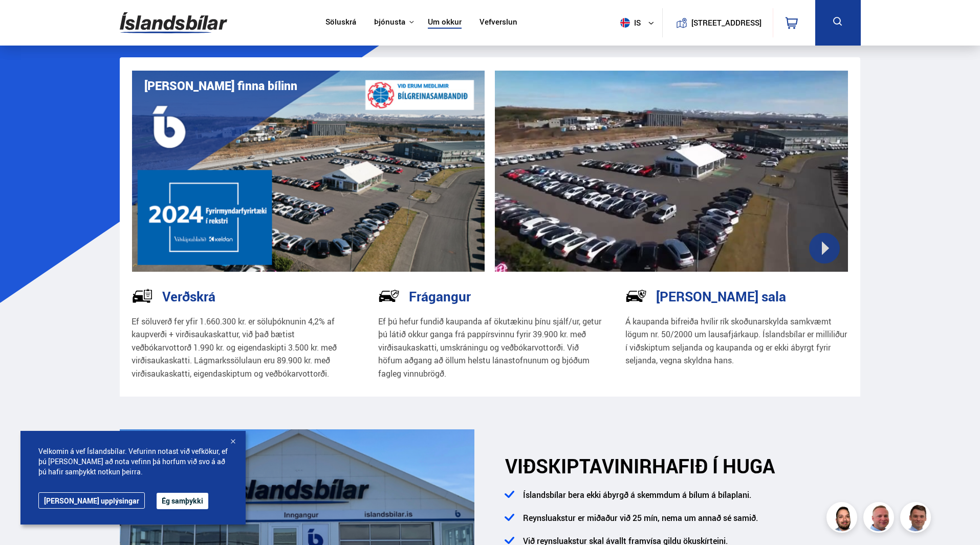 This screenshot has width=980, height=545. I want to click on a: Um okkur, so click(445, 22).